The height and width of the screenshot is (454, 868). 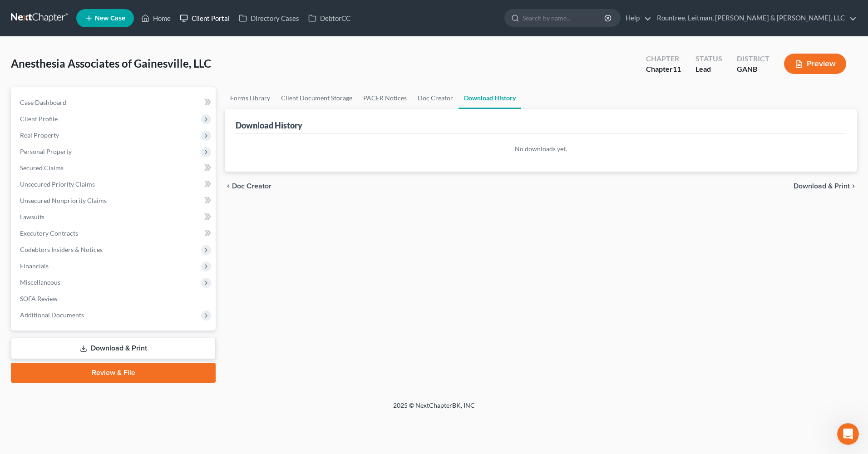 What do you see at coordinates (52, 315) in the screenshot?
I see `span: Additional Documents` at bounding box center [52, 315].